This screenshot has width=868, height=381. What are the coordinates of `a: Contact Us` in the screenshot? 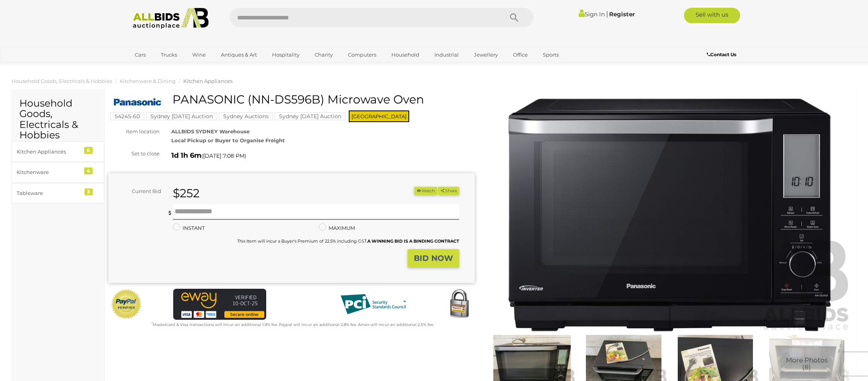 It's located at (722, 54).